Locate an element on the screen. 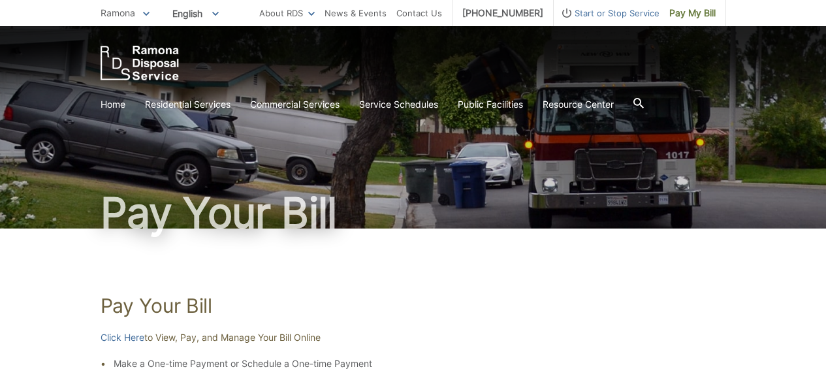 The height and width of the screenshot is (382, 826). a: Public Facilities is located at coordinates (490, 104).